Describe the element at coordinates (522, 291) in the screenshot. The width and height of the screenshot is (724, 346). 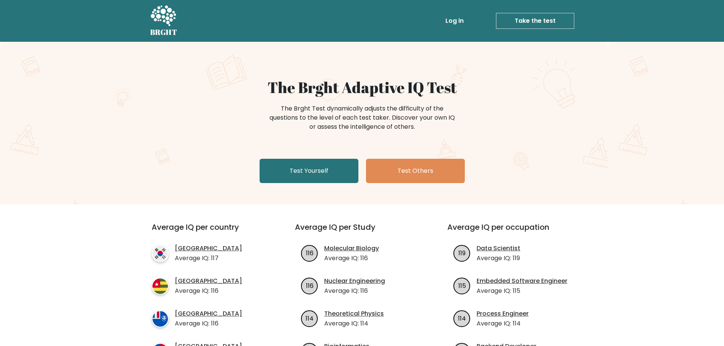
I see `p: Average IQ: 115` at that location.